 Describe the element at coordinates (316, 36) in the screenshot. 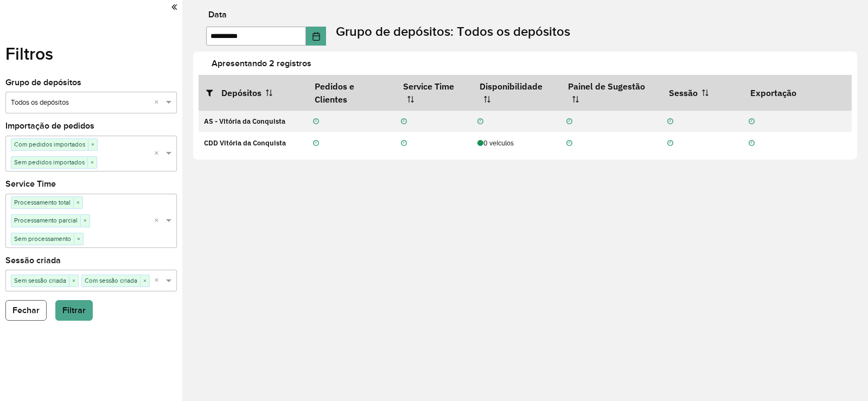

I see `button: Choose Date` at that location.